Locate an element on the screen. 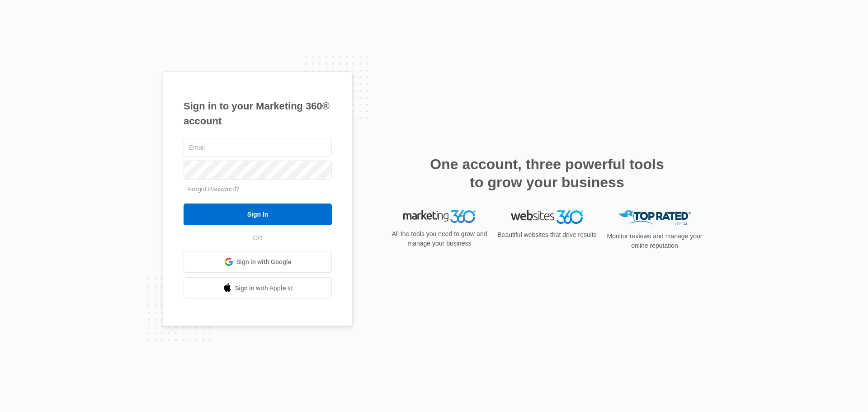 This screenshot has height=412, width=868. span: Sign in with Google is located at coordinates (264, 262).